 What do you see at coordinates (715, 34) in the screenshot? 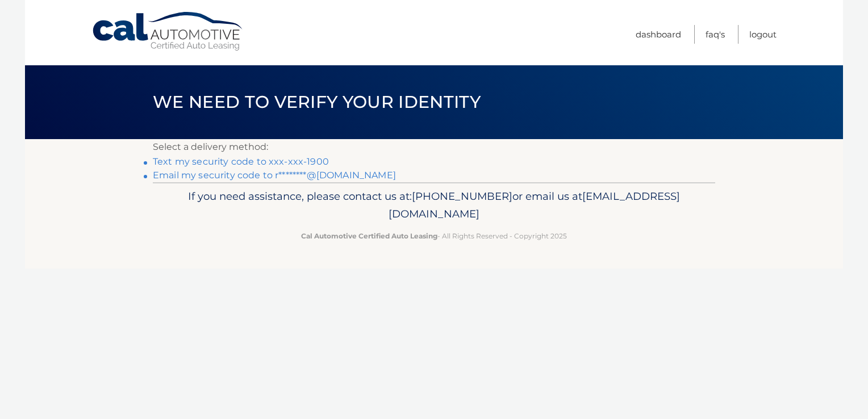
I see `a: FAQ's` at bounding box center [715, 34].